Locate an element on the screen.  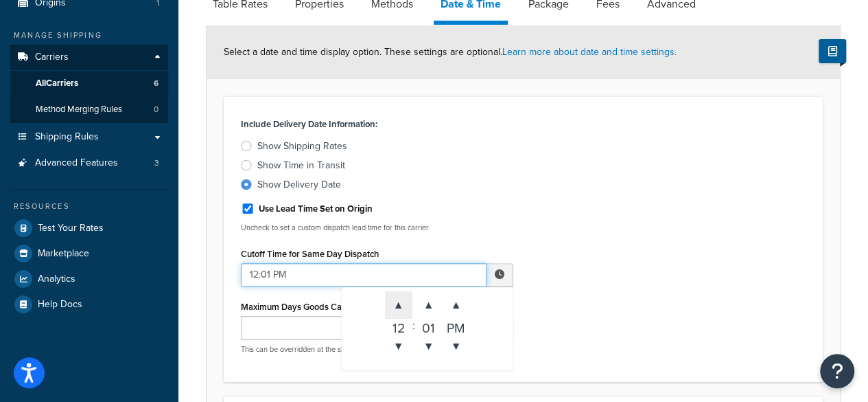
label: Use Lead Time Set on Origin is located at coordinates (315, 209).